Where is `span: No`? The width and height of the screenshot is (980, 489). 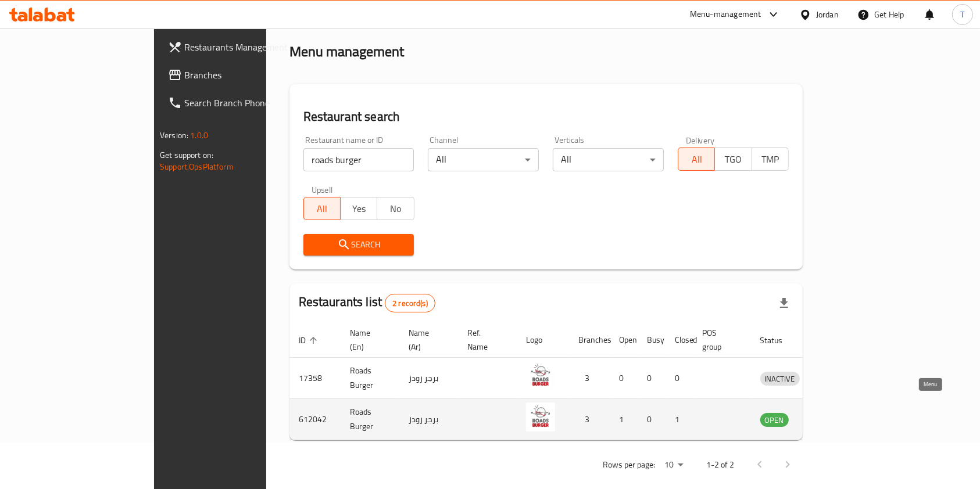
span: No is located at coordinates (395, 208).